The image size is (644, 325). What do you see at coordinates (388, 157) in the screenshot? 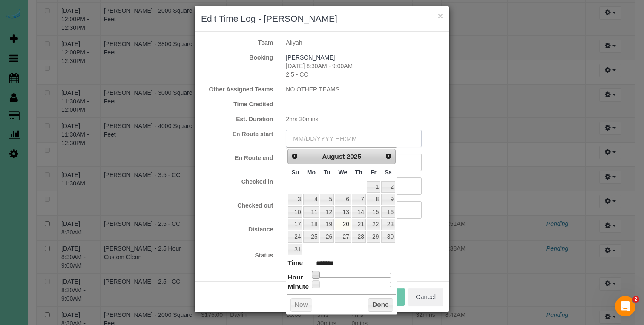
I see `span: Next` at bounding box center [388, 157].